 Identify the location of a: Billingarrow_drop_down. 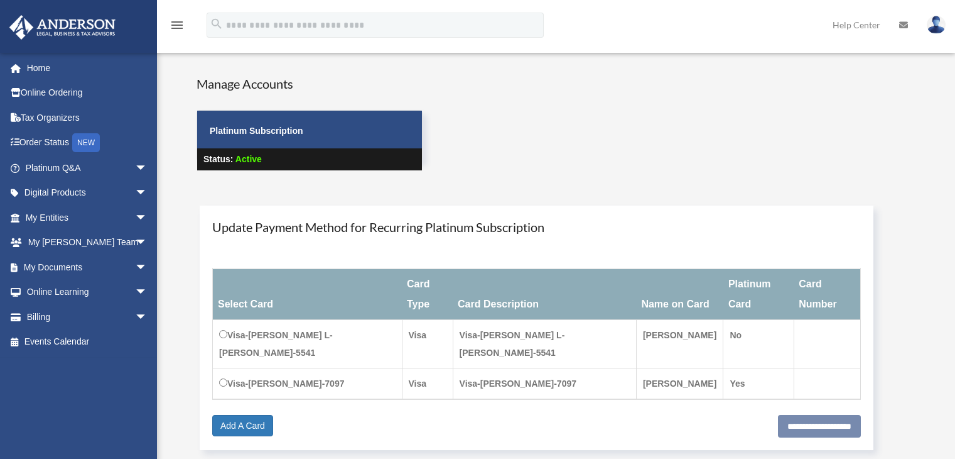
(87, 317).